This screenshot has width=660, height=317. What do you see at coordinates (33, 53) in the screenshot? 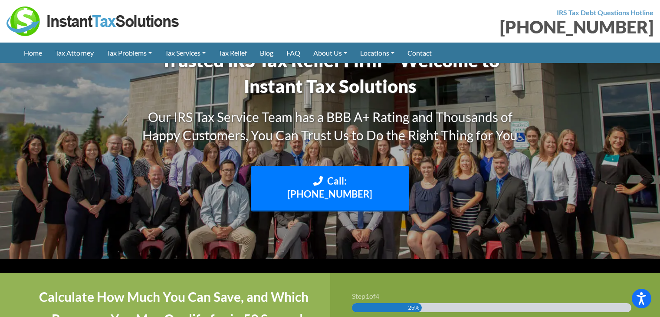
I see `a: Home` at bounding box center [33, 53].